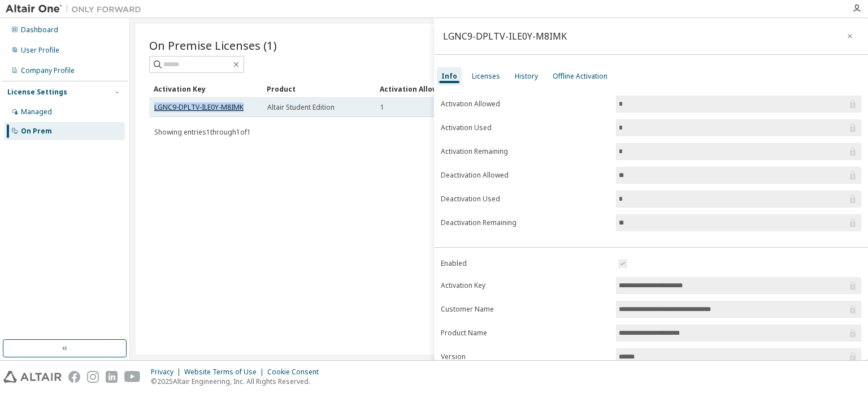 Image resolution: width=868 pixels, height=393 pixels. I want to click on img: facebook.svg, so click(74, 377).